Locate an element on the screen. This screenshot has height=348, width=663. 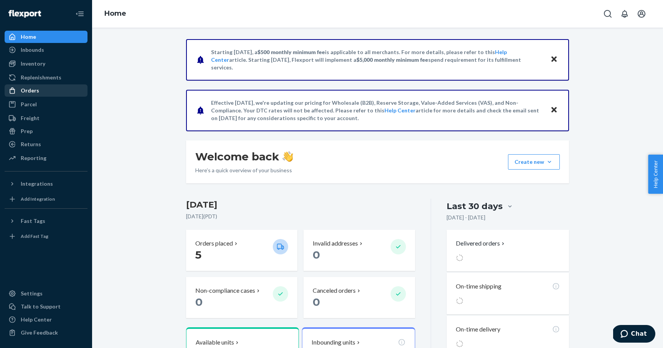
p: Invalid addresses is located at coordinates (335, 243).